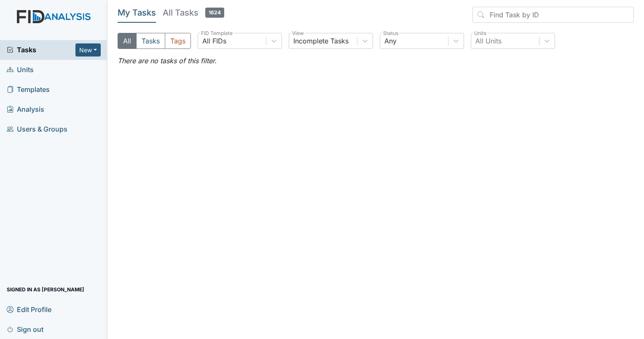 This screenshot has width=644, height=339. I want to click on button: All, so click(127, 41).